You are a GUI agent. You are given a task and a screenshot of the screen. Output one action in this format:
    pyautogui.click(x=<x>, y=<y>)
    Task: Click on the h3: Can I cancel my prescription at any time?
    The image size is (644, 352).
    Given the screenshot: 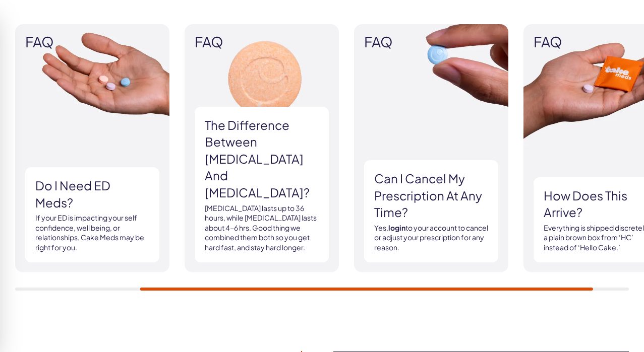 What is the action you would take?
    pyautogui.click(x=431, y=195)
    